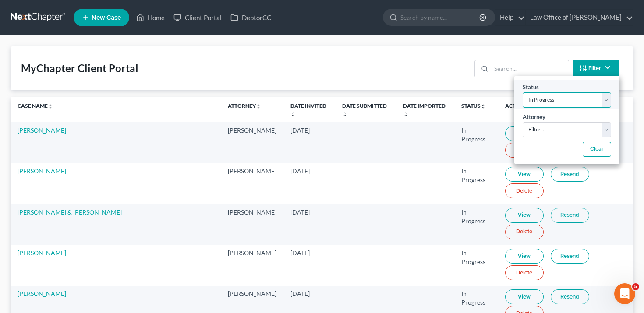 The image size is (644, 313). What do you see at coordinates (473, 106) in the screenshot?
I see `a: Statusunfold_more` at bounding box center [473, 106].